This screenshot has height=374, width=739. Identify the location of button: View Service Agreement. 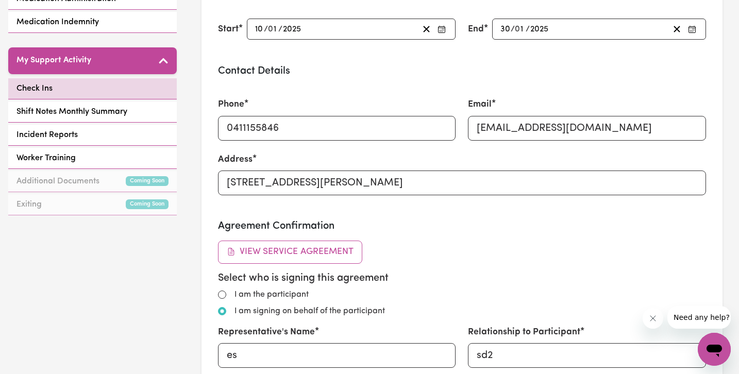
(290, 252).